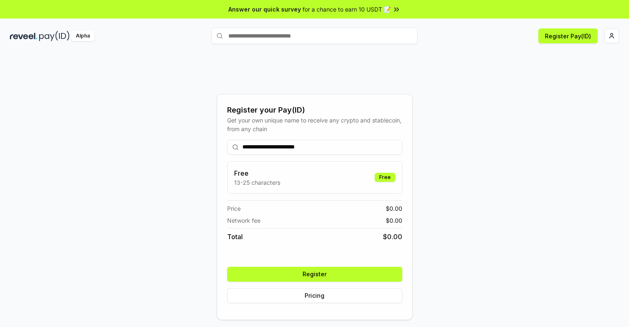 This screenshot has height=327, width=629. Describe the element at coordinates (314, 110) in the screenshot. I see `div: Register your Pay(ID)` at that location.